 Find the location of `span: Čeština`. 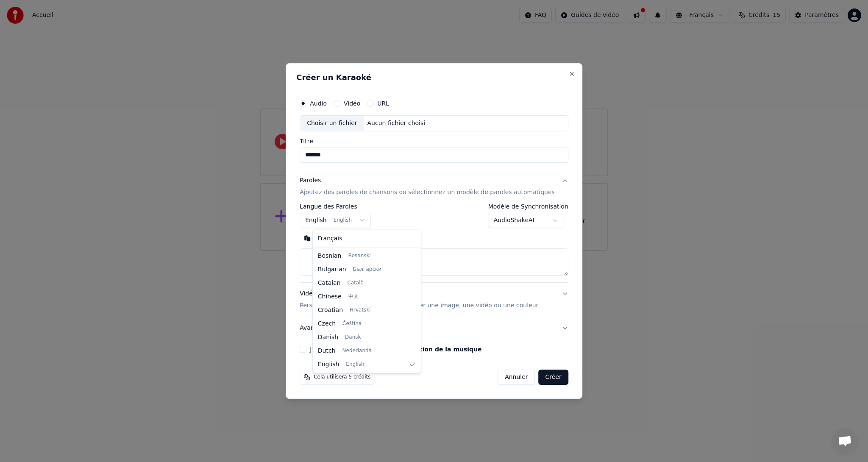

span: Čeština is located at coordinates (352, 324).